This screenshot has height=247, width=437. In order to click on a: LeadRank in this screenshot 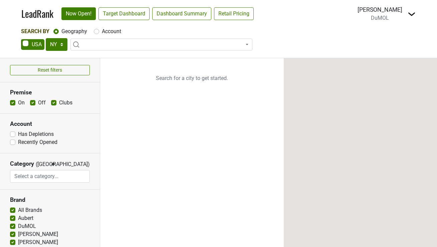, I will do `click(37, 14)`.